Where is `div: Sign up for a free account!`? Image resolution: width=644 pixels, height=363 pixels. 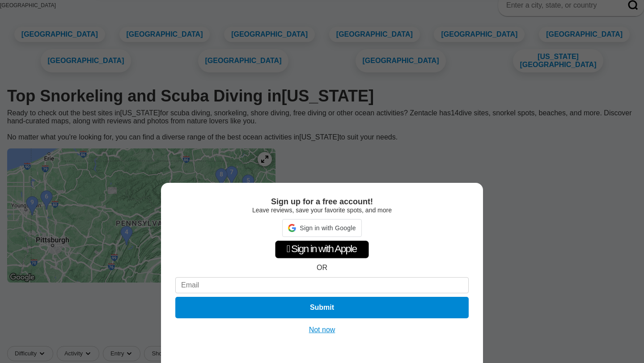
div: Sign up for a free account! is located at coordinates (322, 202).